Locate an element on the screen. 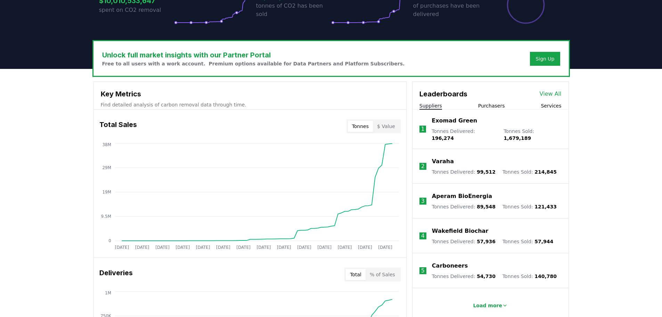 The height and width of the screenshot is (317, 662). p: of purchases have been delivered is located at coordinates (451, 10).